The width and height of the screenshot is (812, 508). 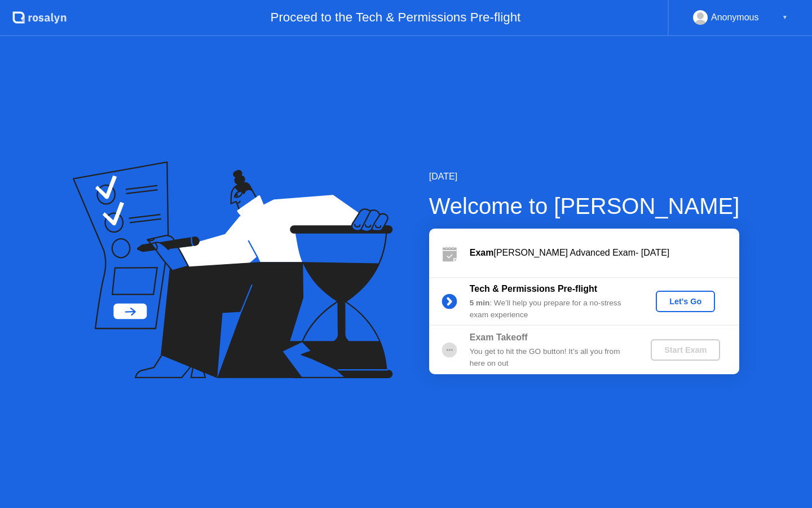 I want to click on div: Let's Go, so click(x=685, y=302).